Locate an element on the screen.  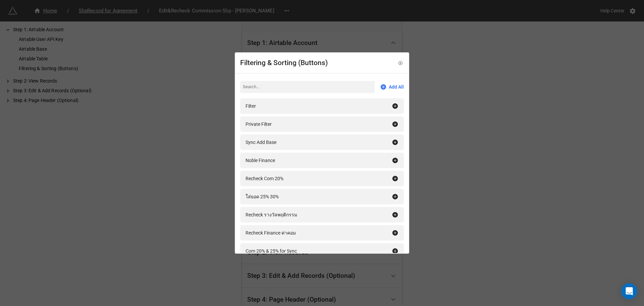
input: Search... is located at coordinates (307, 87).